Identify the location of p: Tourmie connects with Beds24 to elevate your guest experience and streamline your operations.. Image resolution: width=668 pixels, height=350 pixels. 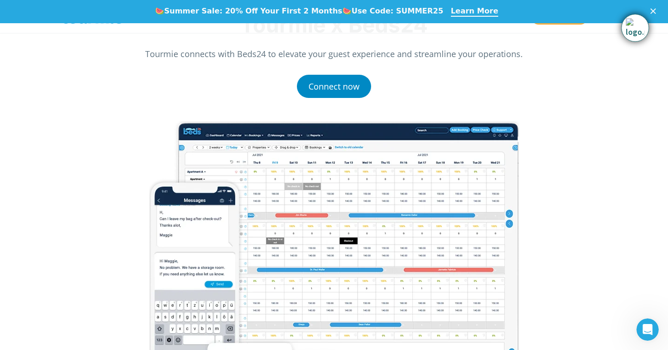
(334, 54).